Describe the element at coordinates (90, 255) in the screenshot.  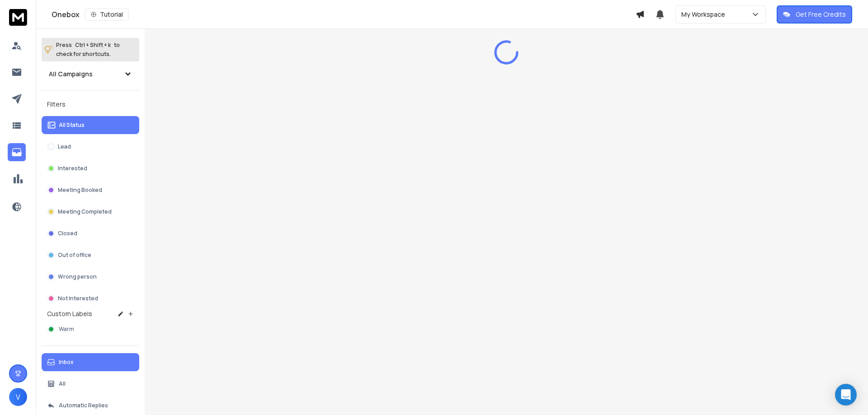
I see `button: Out of office` at that location.